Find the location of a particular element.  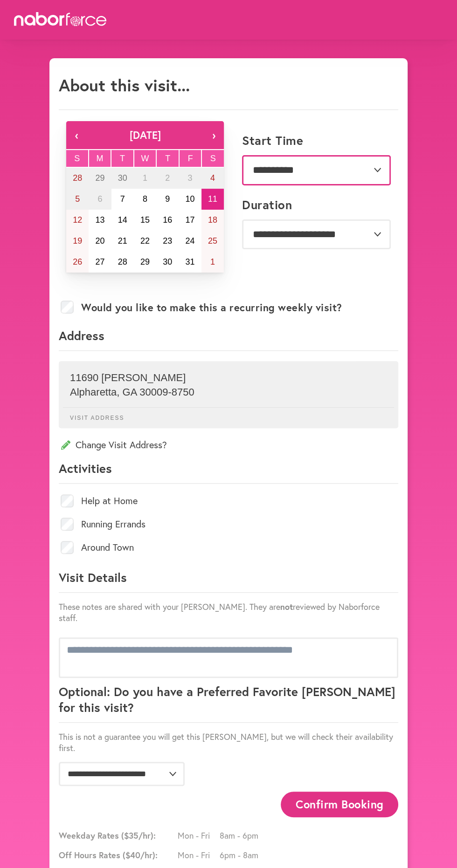

button: October 14, 2025 is located at coordinates (123, 220).